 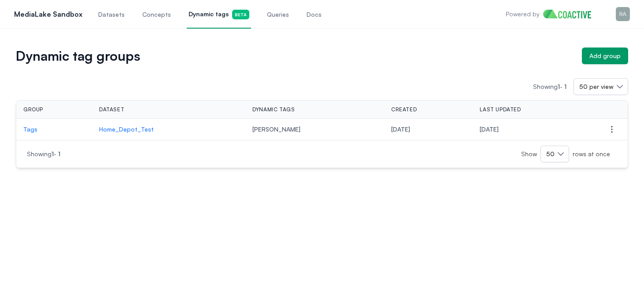 I want to click on p: Powered by, so click(x=522, y=14).